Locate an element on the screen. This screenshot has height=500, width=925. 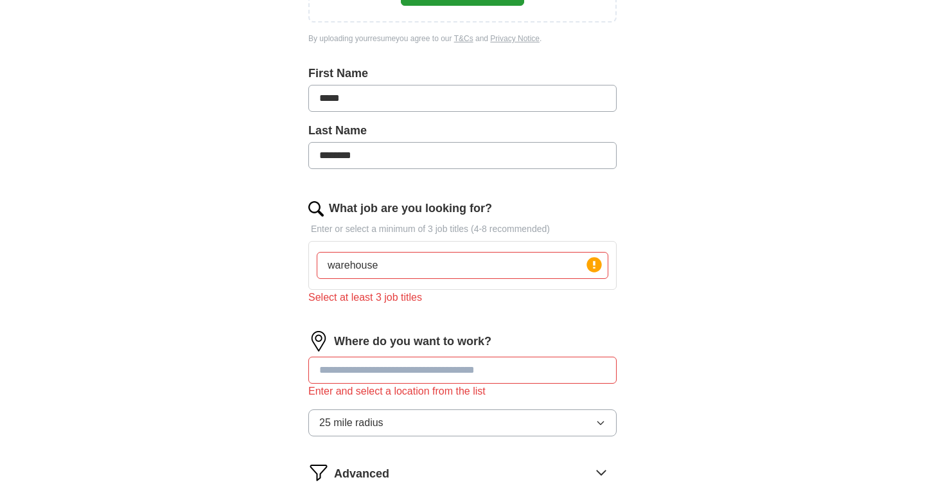
div: By uploading your resume you agree to our and . is located at coordinates (463, 39).